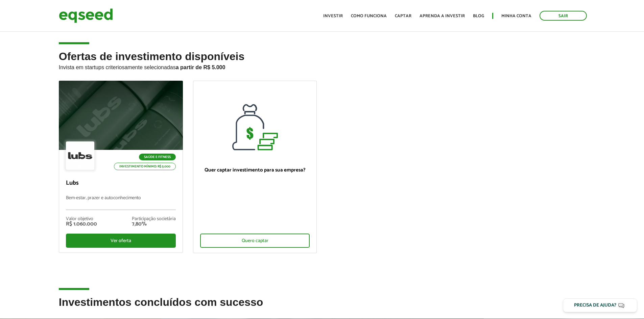 The image size is (644, 319). Describe the element at coordinates (368, 16) in the screenshot. I see `a: Como funciona` at that location.